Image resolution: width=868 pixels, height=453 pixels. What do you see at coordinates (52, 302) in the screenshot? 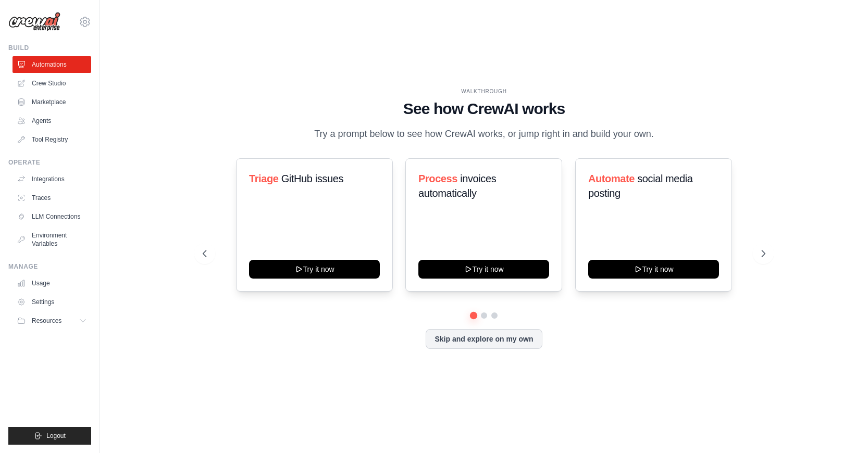
I see `a: Settings` at bounding box center [52, 302].